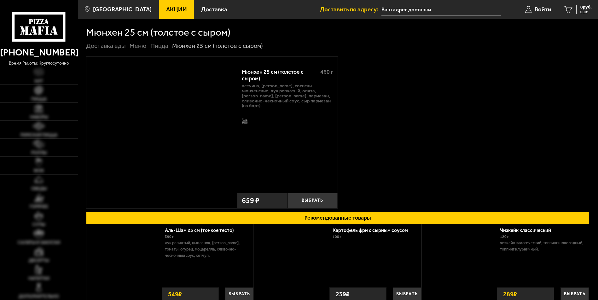 This screenshot has width=598, height=300. Describe the element at coordinates (39, 297) in the screenshot. I see `span: Дополнительно` at that location.